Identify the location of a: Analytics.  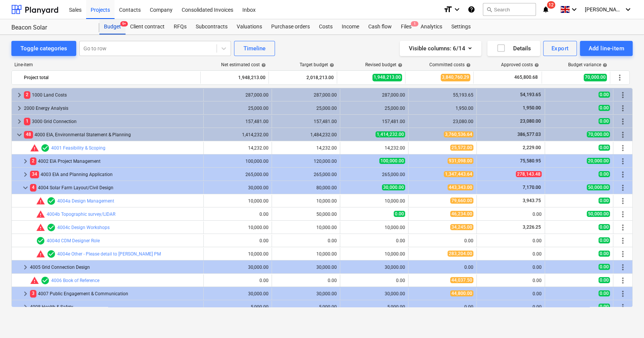
(431, 27).